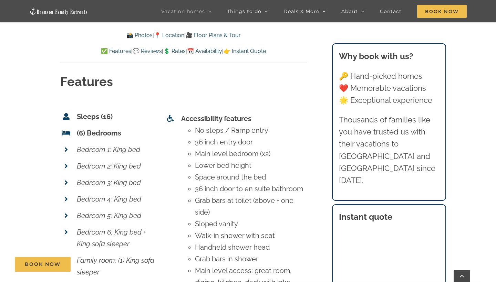  What do you see at coordinates (139, 35) in the screenshot?
I see `a: 📸 Photos` at bounding box center [139, 35].